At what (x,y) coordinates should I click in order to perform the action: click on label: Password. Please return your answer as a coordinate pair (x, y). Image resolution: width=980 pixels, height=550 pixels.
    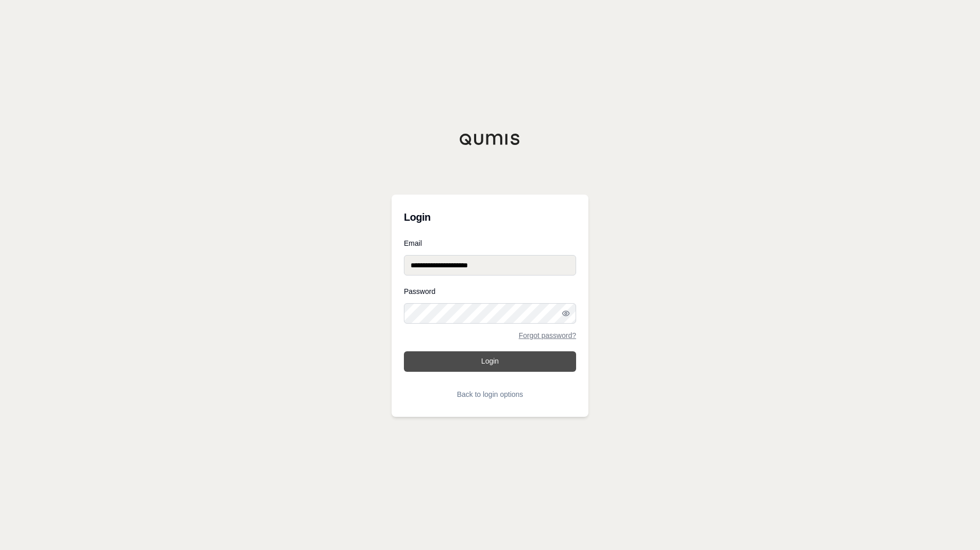
    Looking at the image, I should click on (490, 292).